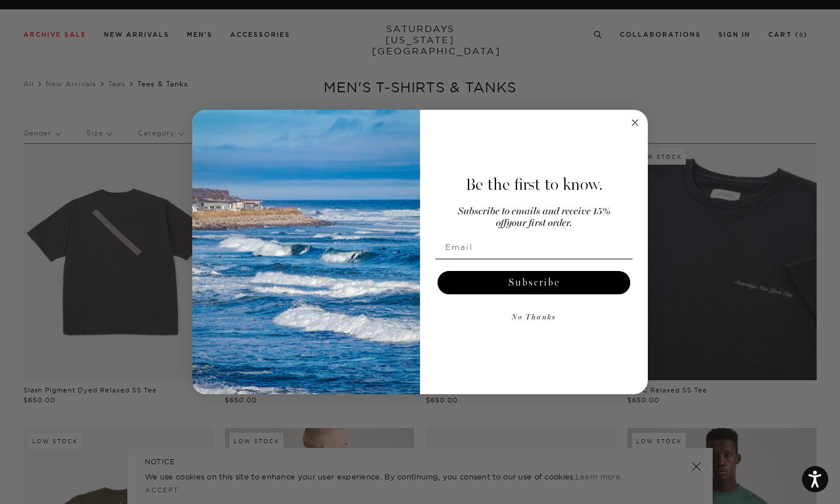 The width and height of the screenshot is (840, 504). What do you see at coordinates (534, 184) in the screenshot?
I see `span: Be the first to know.` at bounding box center [534, 184].